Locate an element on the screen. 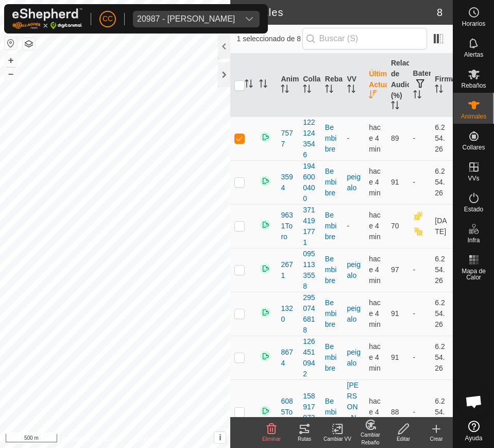  span: Infra is located at coordinates (474, 240).